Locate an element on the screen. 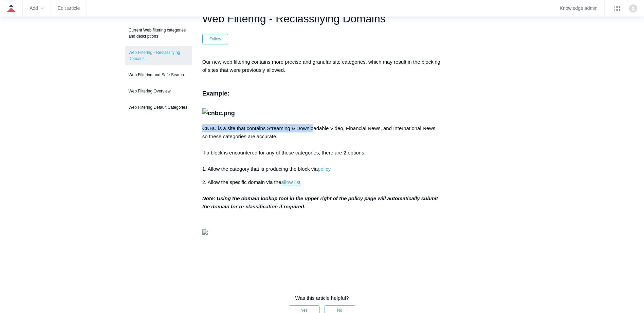  a: policy is located at coordinates (324, 169).